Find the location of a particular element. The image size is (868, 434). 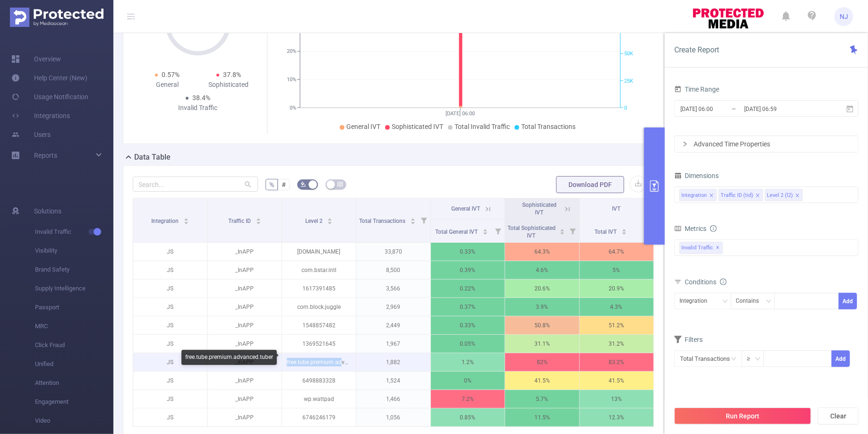

li: Integration is located at coordinates (699, 195).